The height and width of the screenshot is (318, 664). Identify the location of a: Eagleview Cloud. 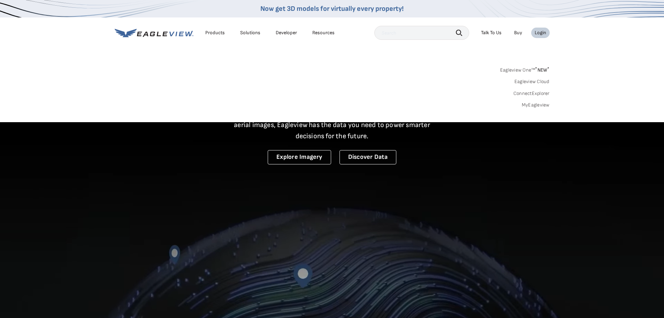
(532, 82).